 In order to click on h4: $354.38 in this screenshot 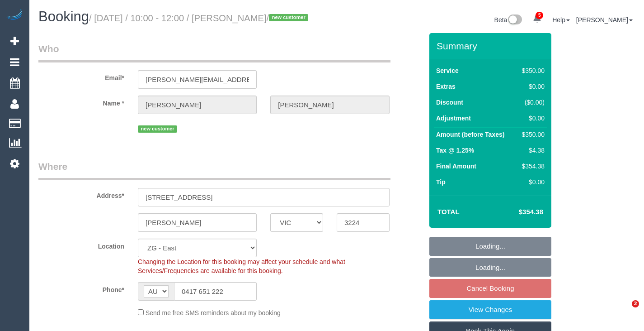, I will do `click(518, 212)`.